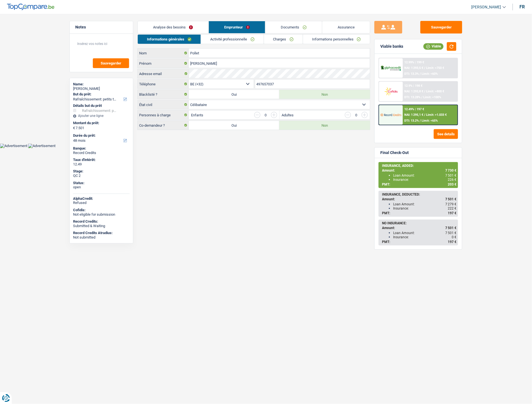 The image size is (532, 404). I want to click on div: 12.99% | 199 €, so click(414, 62).